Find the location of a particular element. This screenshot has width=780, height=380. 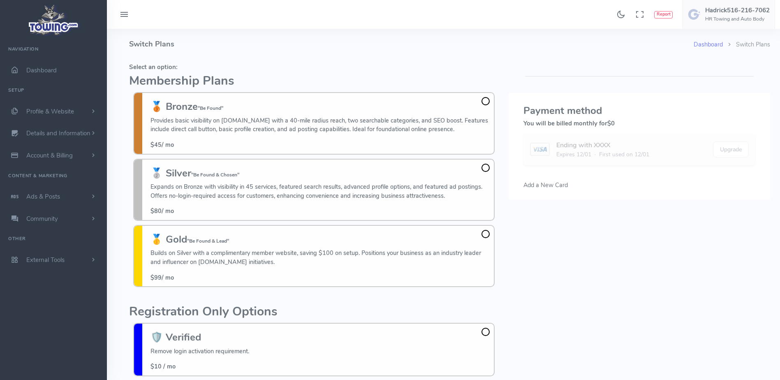

span: $45 is located at coordinates (156, 145).